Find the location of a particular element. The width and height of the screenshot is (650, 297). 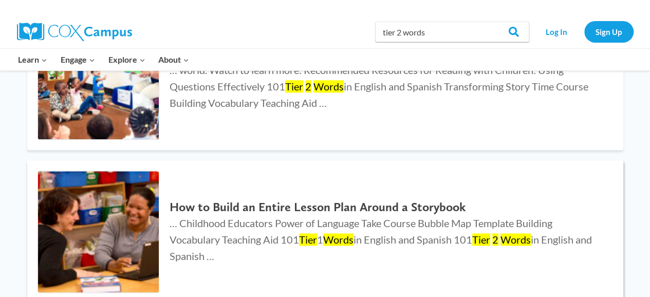

h2: How to Build an Entire Lesson Plan Around a Storybook is located at coordinates (386, 207).